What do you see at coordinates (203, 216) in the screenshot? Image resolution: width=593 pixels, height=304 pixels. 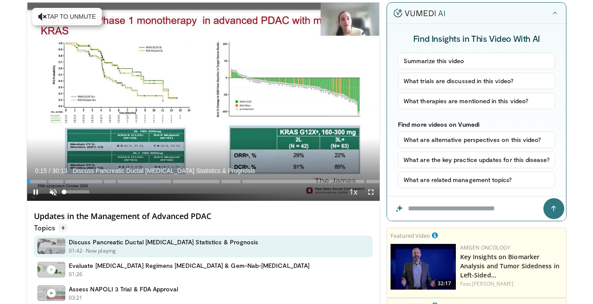 I see `h4: Updates in the Management of Advanced PDAC` at bounding box center [203, 216].